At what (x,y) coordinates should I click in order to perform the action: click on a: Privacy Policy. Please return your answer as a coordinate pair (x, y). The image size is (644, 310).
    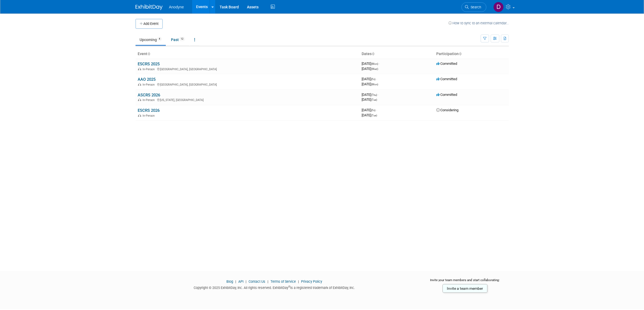
    Looking at the image, I should click on (312, 281).